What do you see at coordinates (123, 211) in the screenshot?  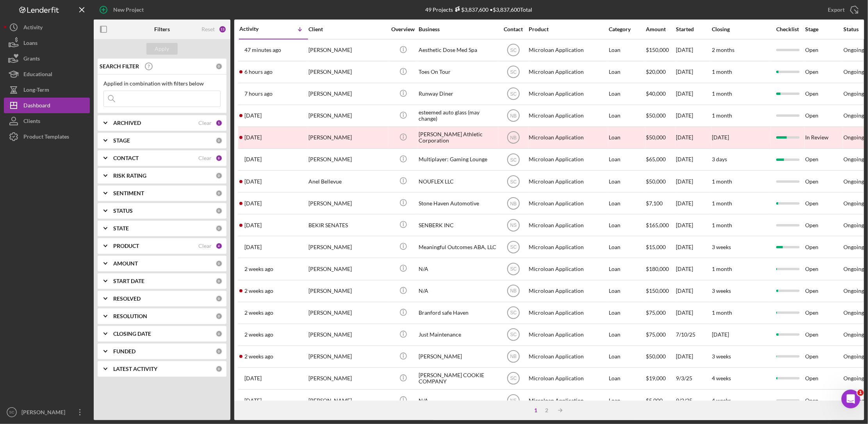 I see `b: STATUS` at bounding box center [123, 211].